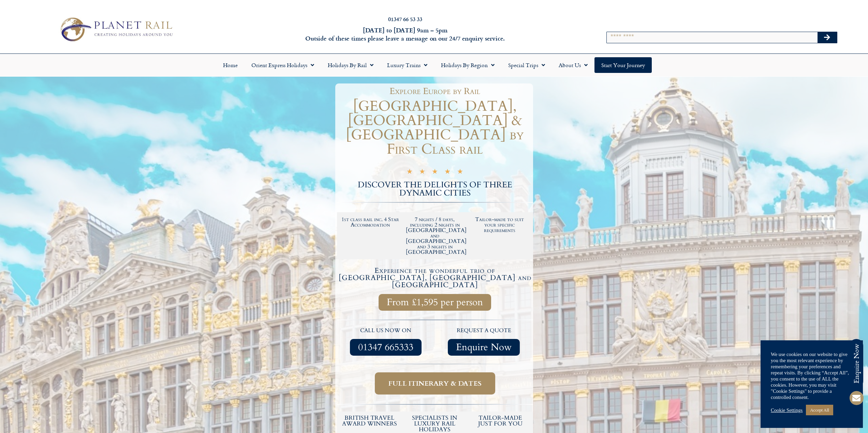 This screenshot has width=868, height=433. What do you see at coordinates (623, 65) in the screenshot?
I see `a: Start your Journey` at bounding box center [623, 65].